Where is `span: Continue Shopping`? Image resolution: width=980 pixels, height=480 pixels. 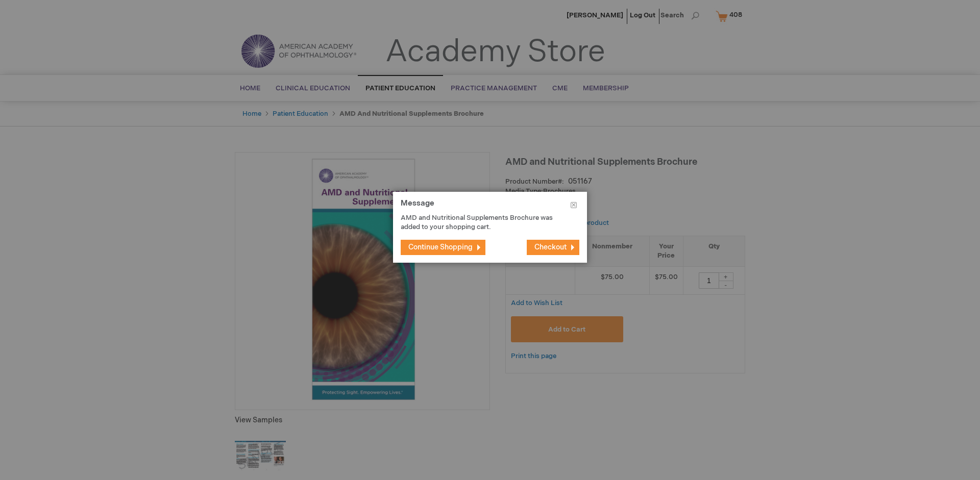
span: Continue Shopping is located at coordinates (441, 247).